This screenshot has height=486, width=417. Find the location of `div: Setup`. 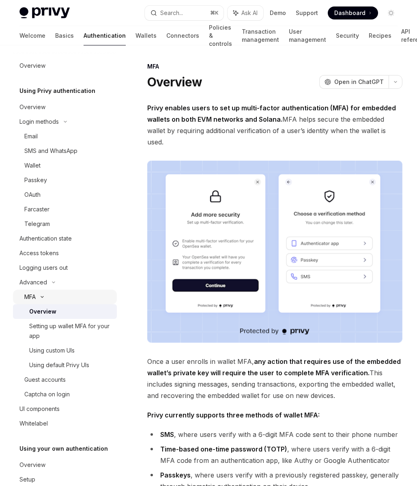

div: Setup is located at coordinates (27, 479).